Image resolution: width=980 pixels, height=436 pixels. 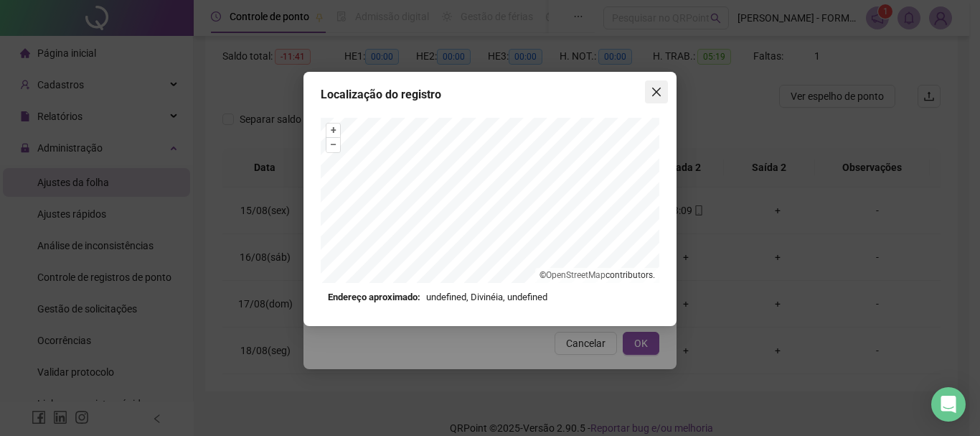 I want to click on div: Localização do registro, so click(x=490, y=95).